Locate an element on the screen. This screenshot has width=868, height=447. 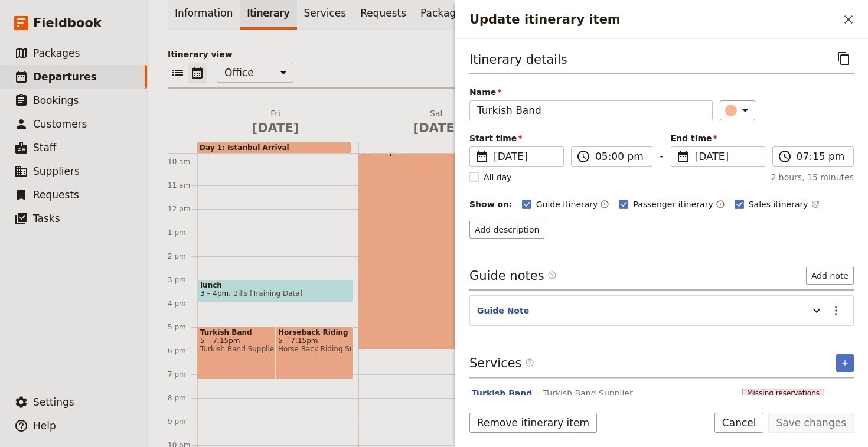
span: End time is located at coordinates (718, 138).